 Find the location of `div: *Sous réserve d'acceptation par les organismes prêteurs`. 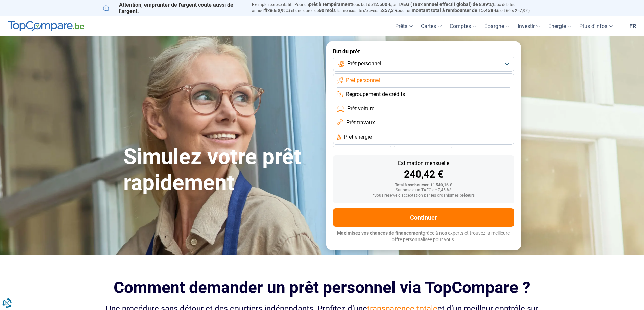

div: *Sous réserve d'acceptation par les organismes prêteurs is located at coordinates (424, 196).